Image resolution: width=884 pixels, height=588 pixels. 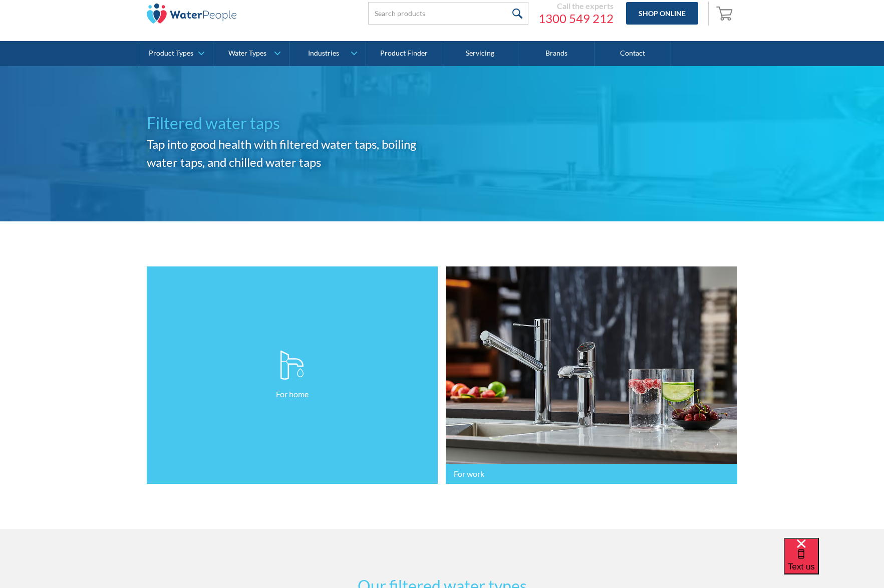 What do you see at coordinates (192, 14) in the screenshot?
I see `img: The Water People` at bounding box center [192, 14].